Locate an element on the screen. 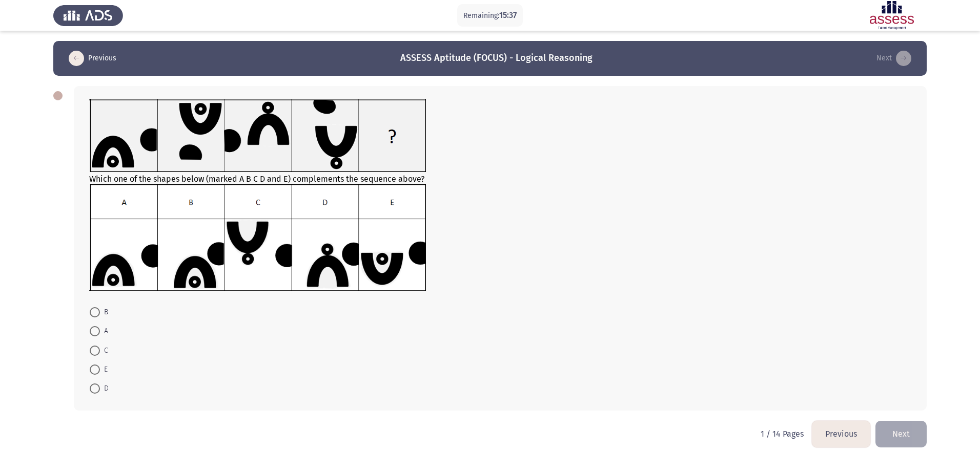 The height and width of the screenshot is (473, 980). p: 1 / 14 Pages is located at coordinates (782, 434).